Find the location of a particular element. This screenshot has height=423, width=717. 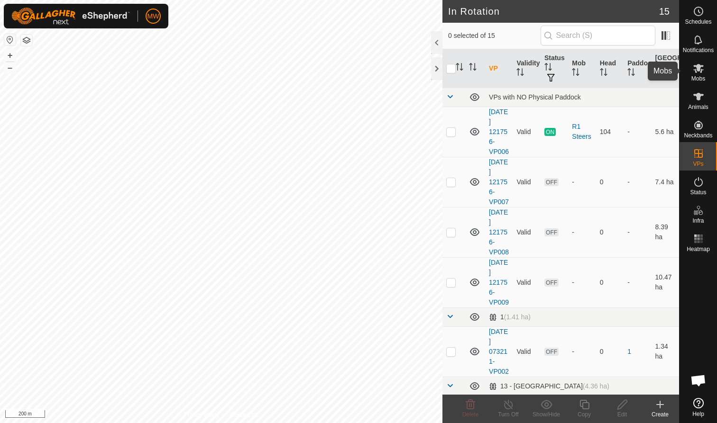

td: 5.6 ha is located at coordinates (665, 132).